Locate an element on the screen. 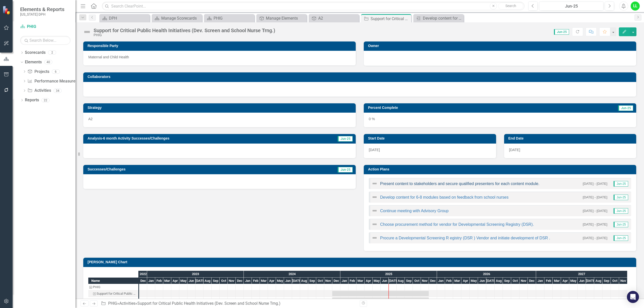 The width and height of the screenshot is (644, 308). div: 2023 is located at coordinates (196, 274).